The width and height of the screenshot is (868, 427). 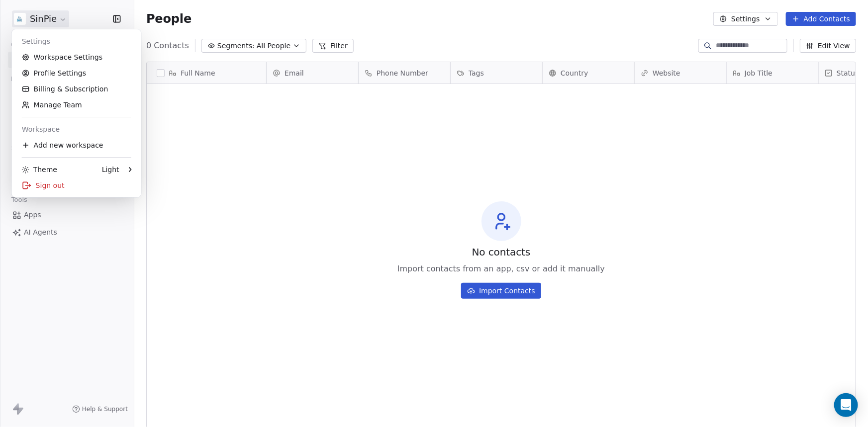 What do you see at coordinates (76, 129) in the screenshot?
I see `div: Workspace` at bounding box center [76, 129].